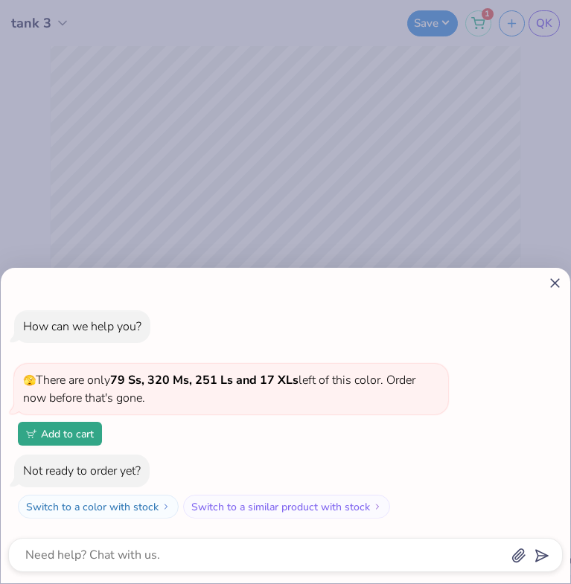 The width and height of the screenshot is (571, 584). I want to click on img: Switch to a color with stock, so click(166, 507).